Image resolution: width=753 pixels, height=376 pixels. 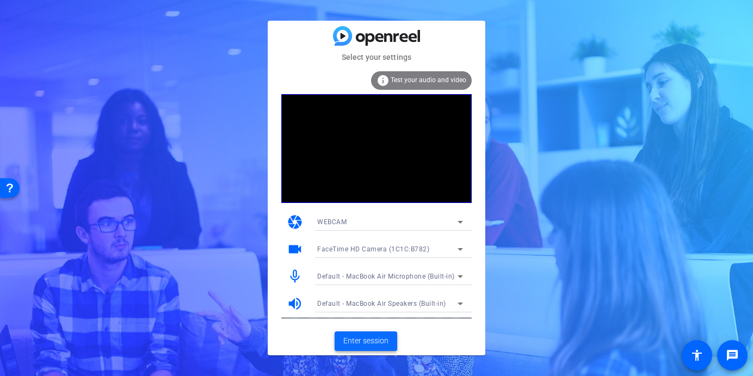 What do you see at coordinates (383, 81) in the screenshot?
I see `mat-icon: info` at bounding box center [383, 81].